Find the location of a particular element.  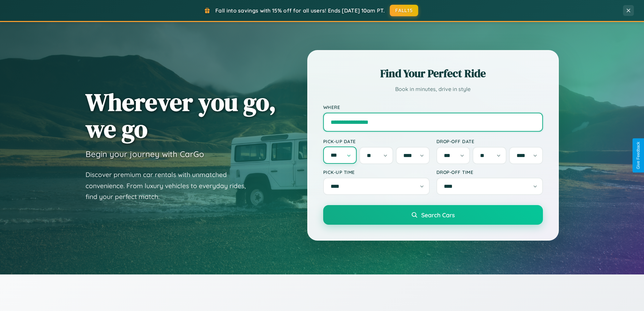

h3: Begin your journey with CarGo is located at coordinates (145, 154).